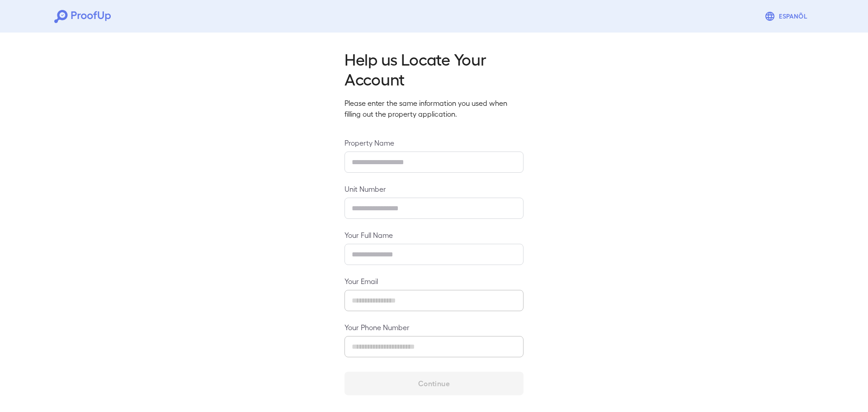 This screenshot has width=868, height=412. What do you see at coordinates (434, 188) in the screenshot?
I see `label: Unit Number` at bounding box center [434, 188].